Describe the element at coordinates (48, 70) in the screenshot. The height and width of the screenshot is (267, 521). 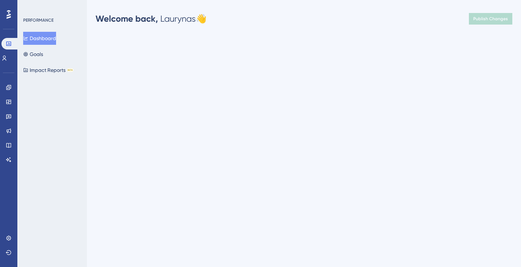
I see `button: Impact ReportsBETA` at that location.